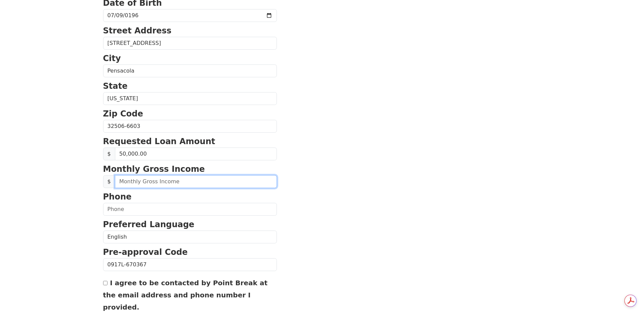 This screenshot has height=319, width=644. Describe the element at coordinates (112, 59) in the screenshot. I see `strong: City` at that location.